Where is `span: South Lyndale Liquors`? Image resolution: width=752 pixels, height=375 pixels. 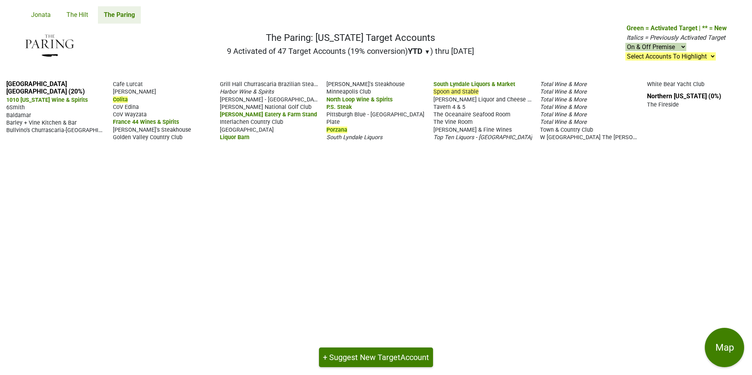 span: South Lyndale Liquors is located at coordinates (355, 137).